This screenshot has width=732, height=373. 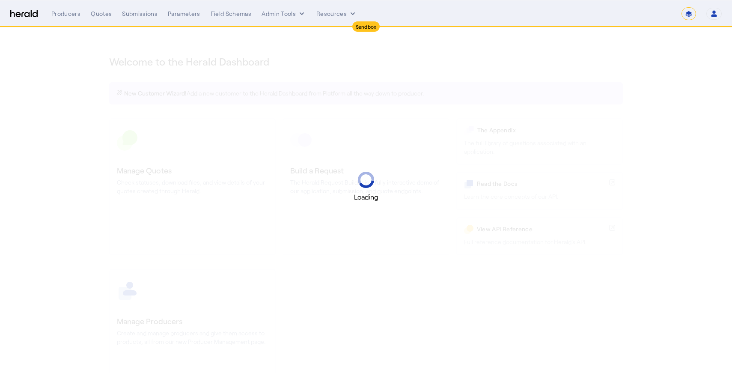 I want to click on button: Resources dropdown menu, so click(x=336, y=14).